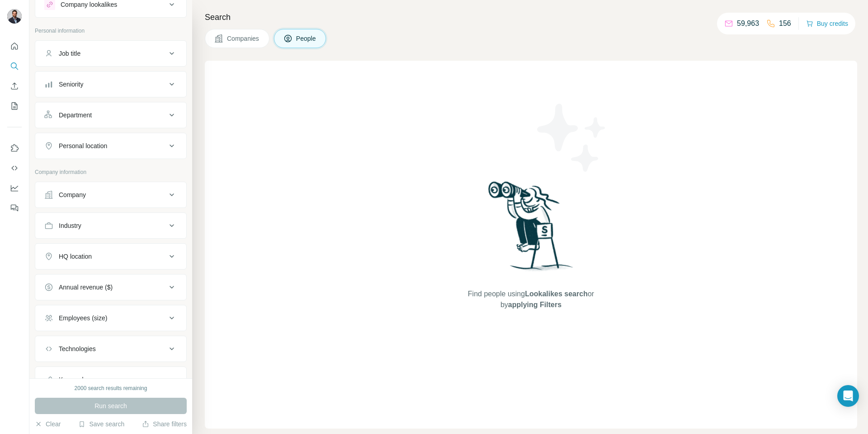 This screenshot has height=434, width=868. I want to click on button: Share filters, so click(164, 424).